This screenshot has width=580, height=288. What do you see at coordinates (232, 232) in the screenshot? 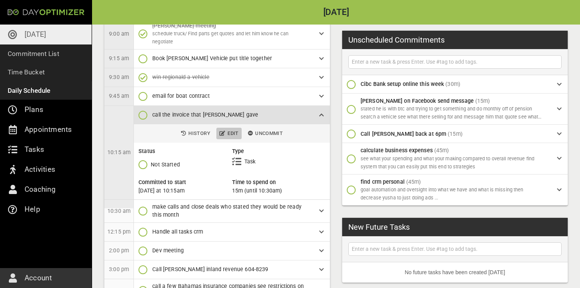
I see `div: Handle all tasks crm` at bounding box center [232, 232].